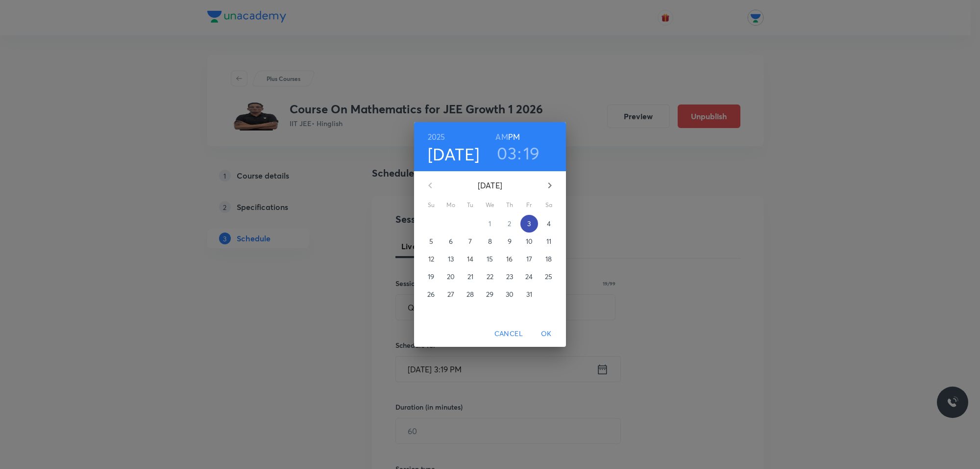 This screenshot has height=469, width=980. Describe the element at coordinates (470, 259) in the screenshot. I see `p: 14` at that location.